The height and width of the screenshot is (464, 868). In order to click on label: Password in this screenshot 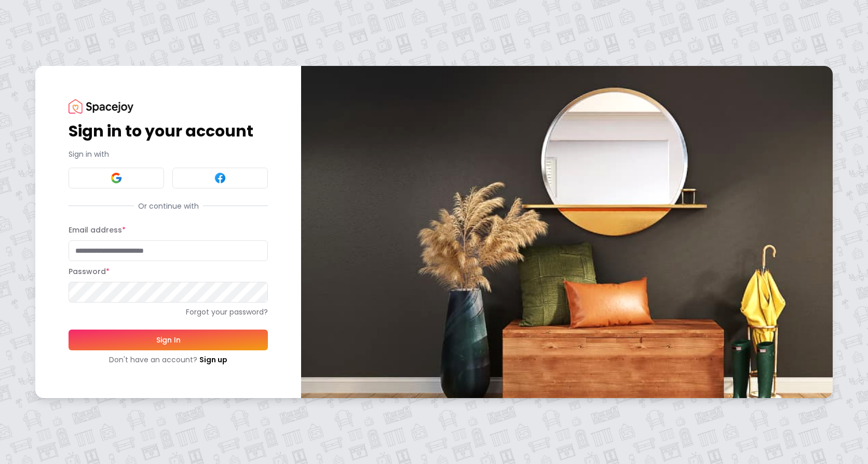, I will do `click(89, 272)`.